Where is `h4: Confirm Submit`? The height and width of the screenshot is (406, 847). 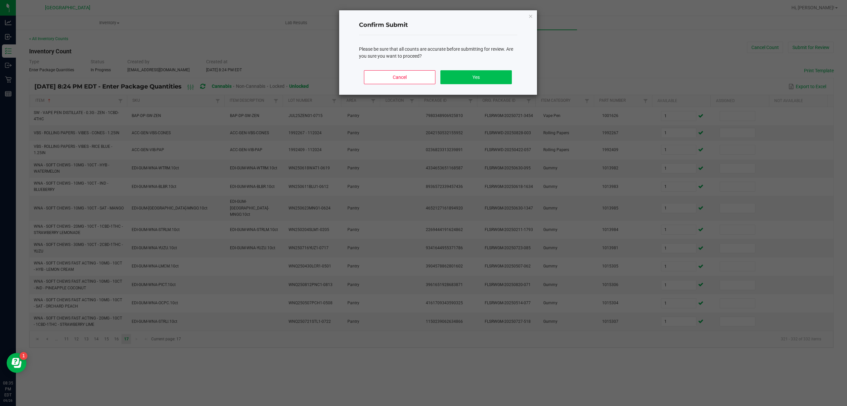
h4: Confirm Submit is located at coordinates (438, 25).